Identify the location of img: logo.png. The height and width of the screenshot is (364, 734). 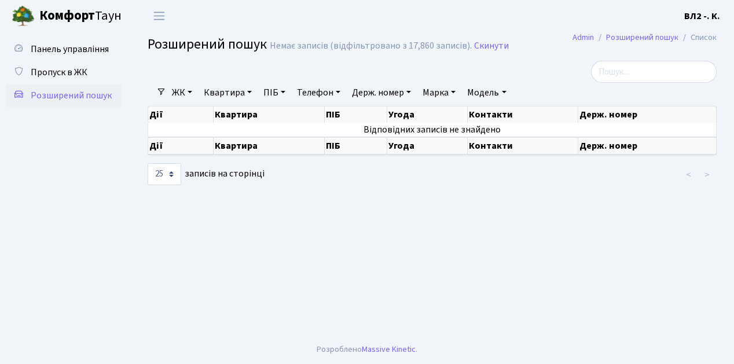
(23, 16).